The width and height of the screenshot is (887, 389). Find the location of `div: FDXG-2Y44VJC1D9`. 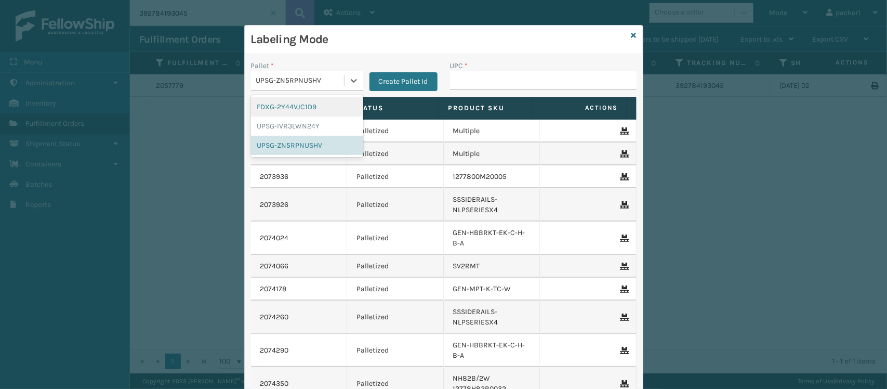

div: FDXG-2Y44VJC1D9 is located at coordinates (307, 106).